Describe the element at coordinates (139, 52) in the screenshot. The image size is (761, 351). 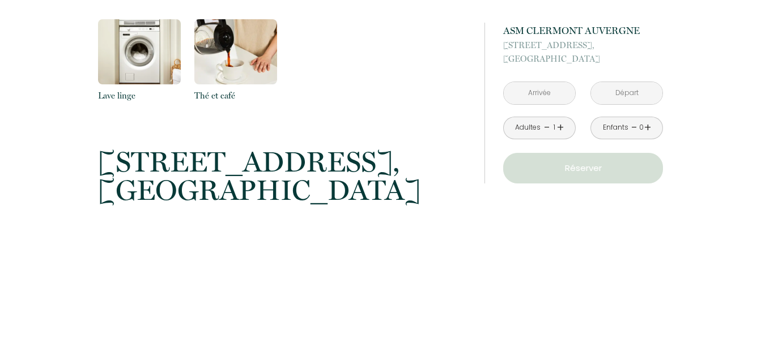
I see `img: 16317117156563.png` at that location.